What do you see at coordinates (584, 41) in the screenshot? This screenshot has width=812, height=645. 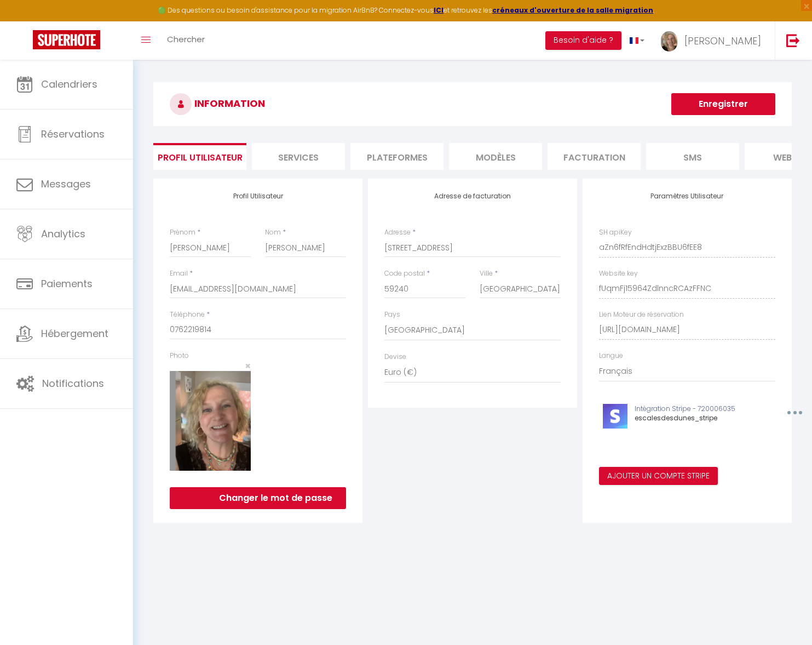 I see `button: Besoin d'aide ?` at bounding box center [584, 41].